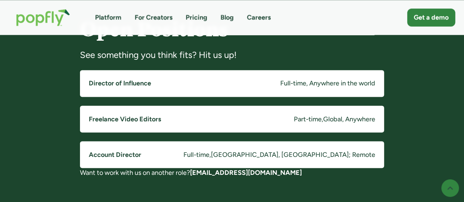  I want to click on a: Careers, so click(258, 17).